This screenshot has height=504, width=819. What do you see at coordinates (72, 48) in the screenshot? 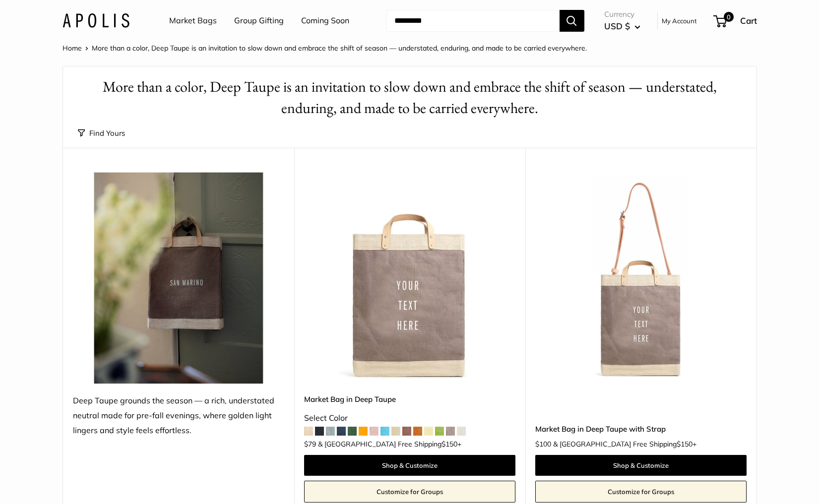
I see `a: Home` at bounding box center [72, 48].